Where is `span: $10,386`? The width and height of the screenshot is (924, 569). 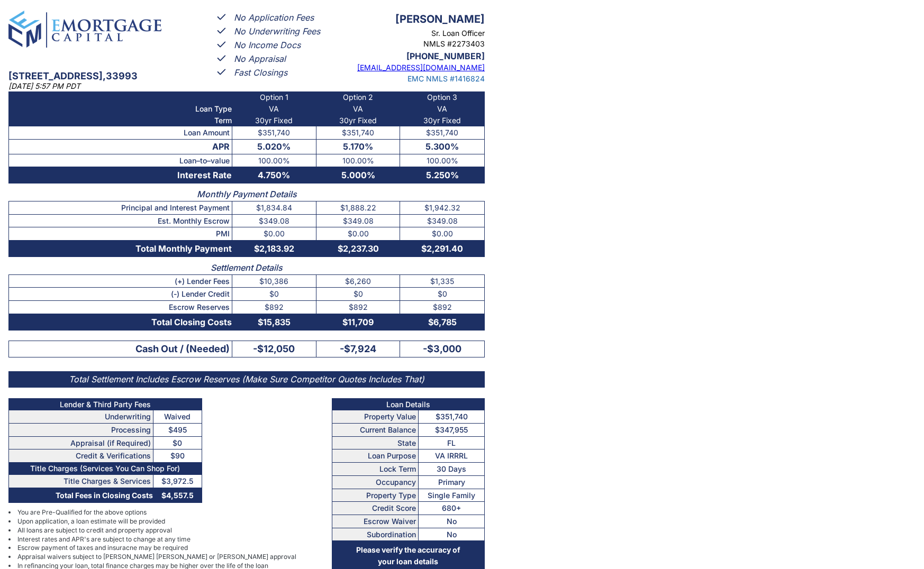 span: $10,386 is located at coordinates (274, 281).